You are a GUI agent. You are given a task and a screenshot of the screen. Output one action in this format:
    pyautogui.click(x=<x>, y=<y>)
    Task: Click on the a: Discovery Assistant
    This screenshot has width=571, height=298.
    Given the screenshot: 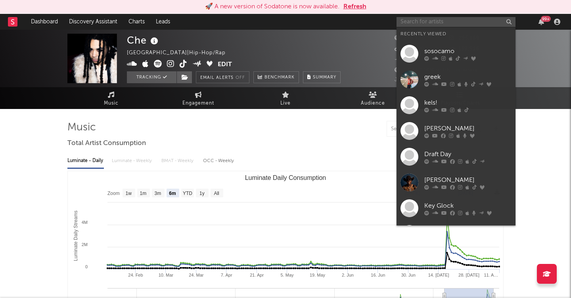 What is the action you would take?
    pyautogui.click(x=93, y=22)
    